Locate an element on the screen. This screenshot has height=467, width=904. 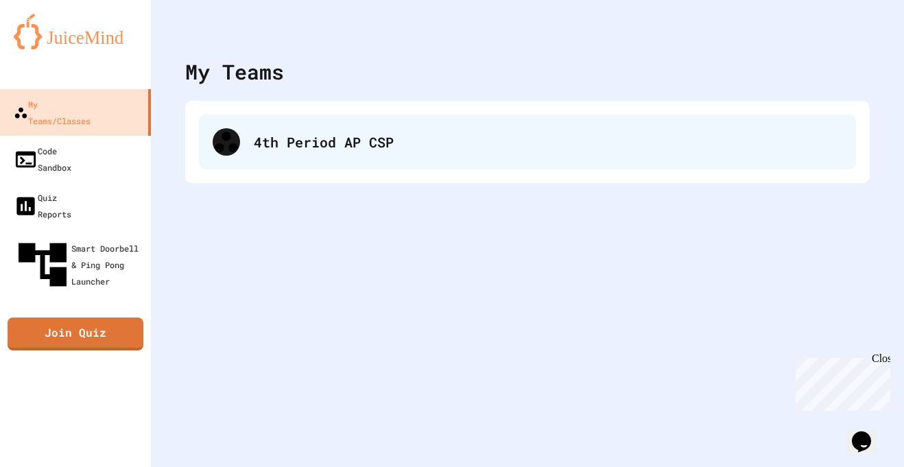
div: Smart Doorbell & Ping Pong Launcher is located at coordinates (80, 265).